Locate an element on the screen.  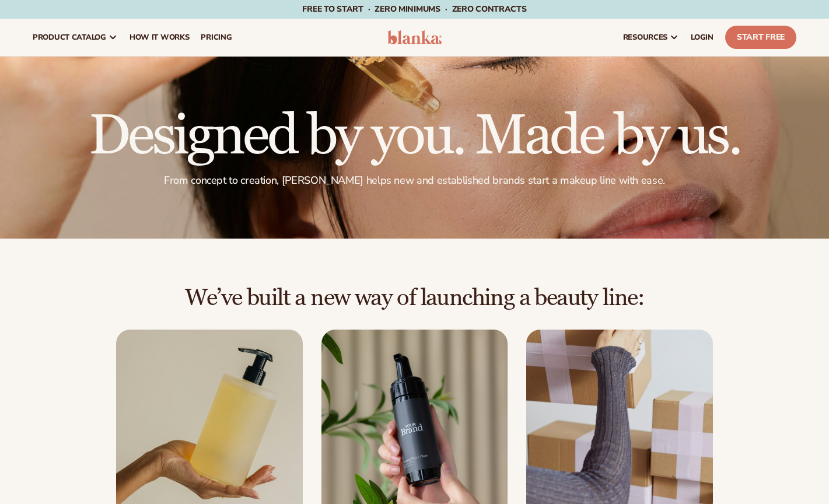
h2: We’ve built a new way of launching a beauty line: is located at coordinates (414, 298).